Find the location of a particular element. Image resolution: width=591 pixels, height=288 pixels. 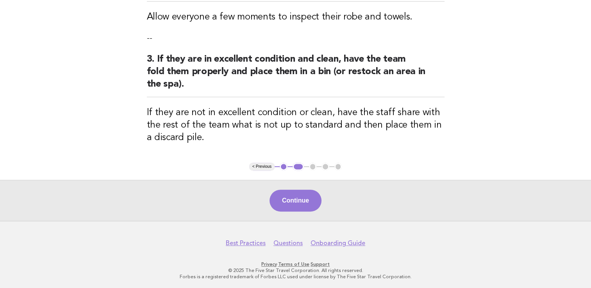

p: Forbes is a registered trademark of Forbes LLC used under license by The Five Star Travel Corpora... is located at coordinates (296, 277).